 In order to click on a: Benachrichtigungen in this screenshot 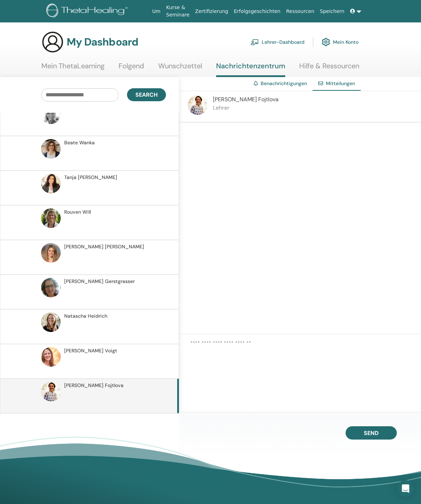, I will do `click(283, 83)`.